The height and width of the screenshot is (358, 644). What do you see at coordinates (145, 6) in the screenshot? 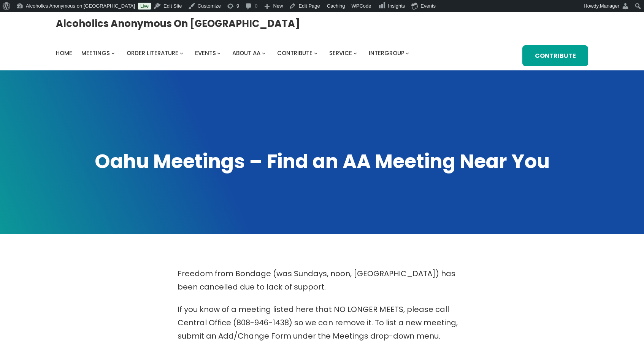
I see `a: Live` at bounding box center [145, 6].